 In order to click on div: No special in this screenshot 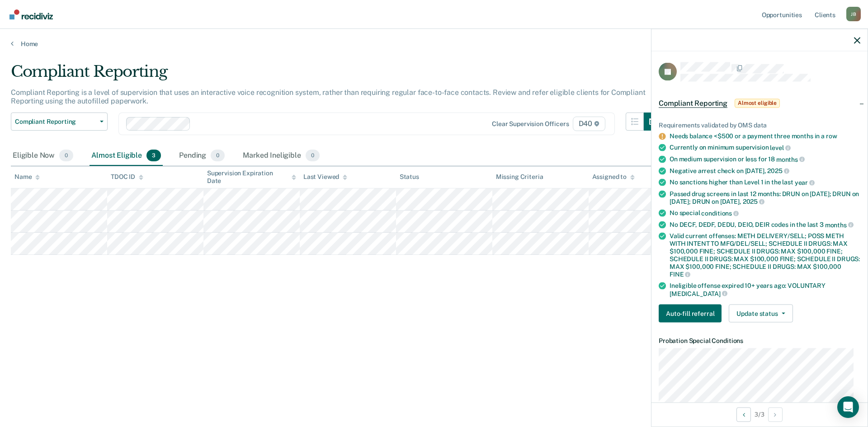, I will do `click(765, 214)`.